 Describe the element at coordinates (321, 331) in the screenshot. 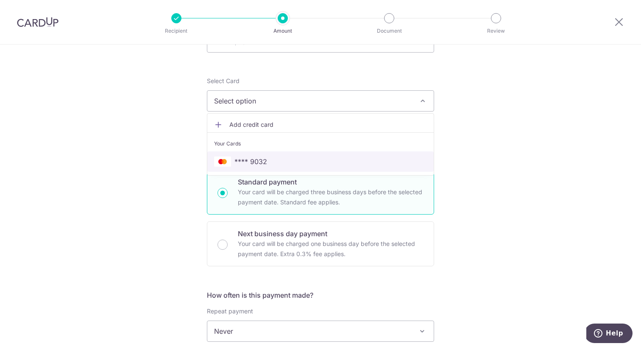

I see `span: Never` at that location.